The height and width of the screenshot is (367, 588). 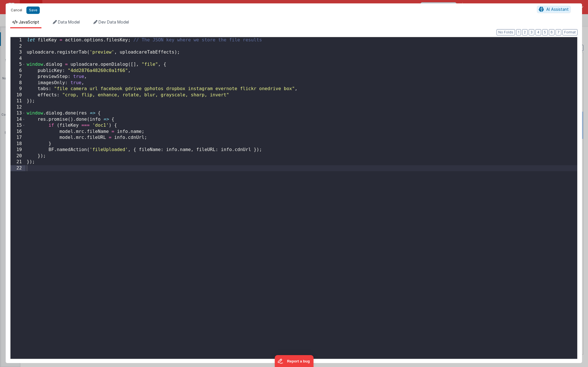 What do you see at coordinates (18, 162) in the screenshot?
I see `div: 21` at bounding box center [18, 162].